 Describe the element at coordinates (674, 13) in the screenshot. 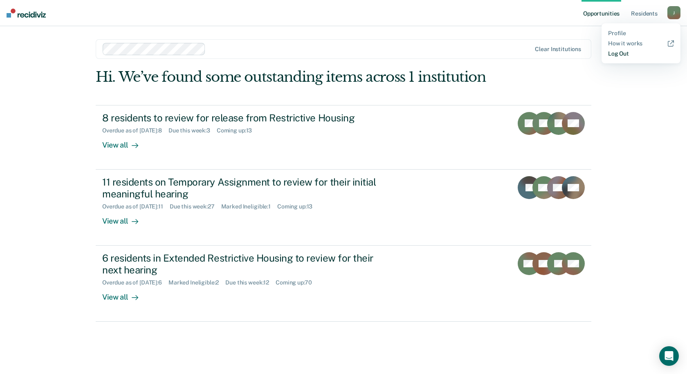

I see `button: J` at that location.